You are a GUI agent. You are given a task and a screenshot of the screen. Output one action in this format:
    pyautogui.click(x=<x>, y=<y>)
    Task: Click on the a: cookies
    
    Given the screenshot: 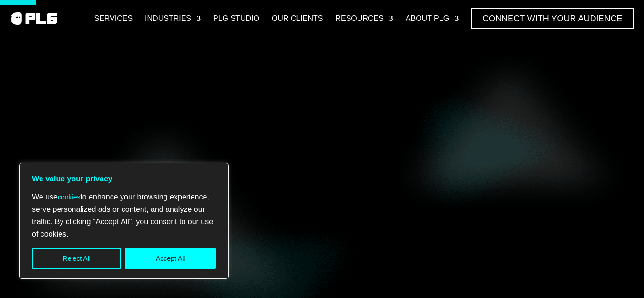 What is the action you would take?
    pyautogui.click(x=69, y=197)
    